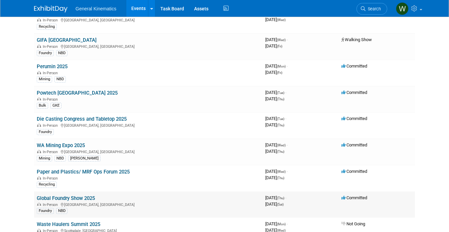 The width and height of the screenshot is (449, 232). I want to click on a: Paper and Plastics/ MRF Ops Forum 2025, so click(83, 172).